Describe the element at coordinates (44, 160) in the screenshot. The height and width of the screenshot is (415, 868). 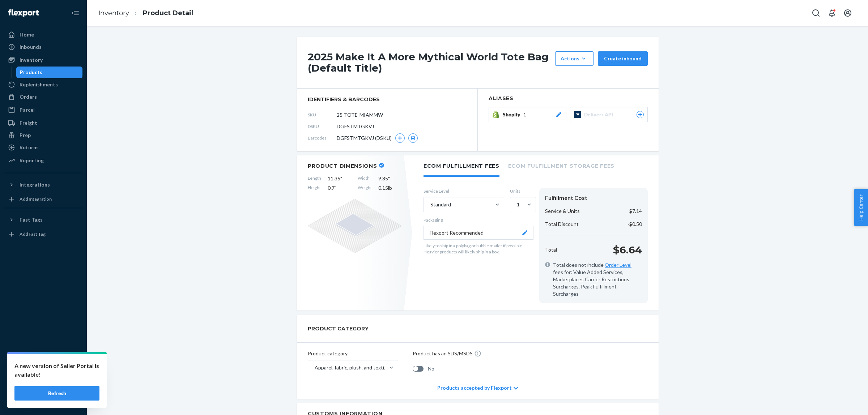
I see `a: Reporting` at that location.